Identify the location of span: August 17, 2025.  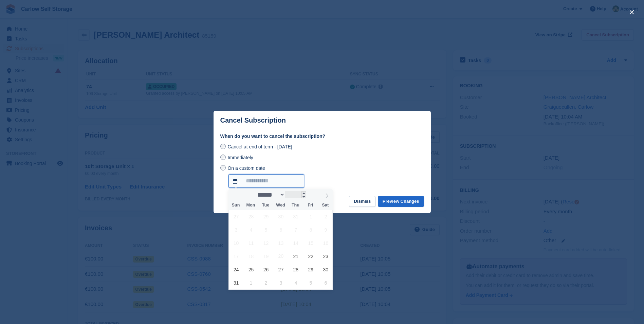
(236, 256).